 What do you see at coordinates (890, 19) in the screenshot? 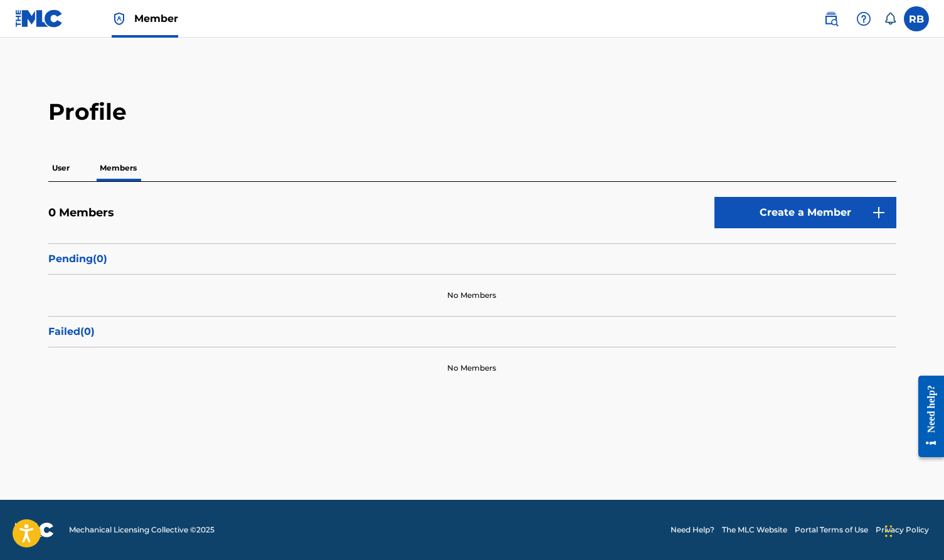
I see `div: Notifications` at bounding box center [890, 19].